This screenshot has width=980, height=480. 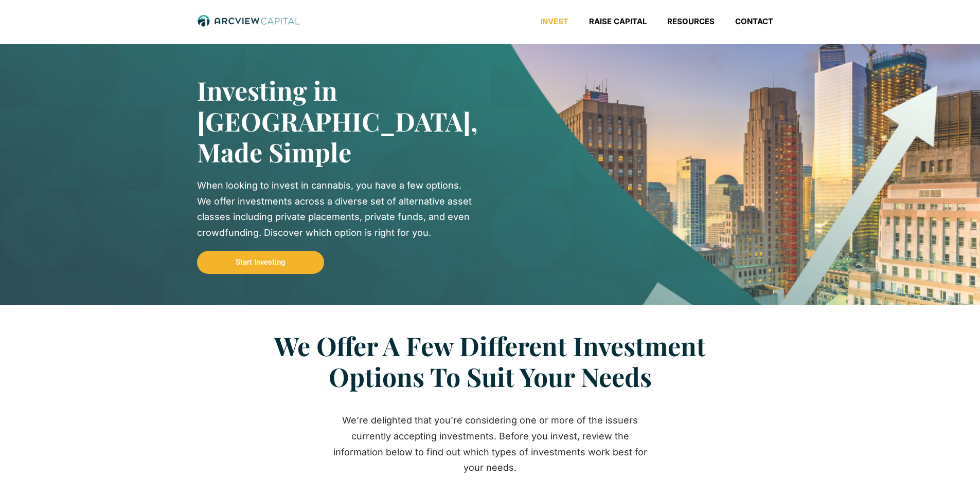 What do you see at coordinates (260, 262) in the screenshot?
I see `span: Start Investing` at bounding box center [260, 262].